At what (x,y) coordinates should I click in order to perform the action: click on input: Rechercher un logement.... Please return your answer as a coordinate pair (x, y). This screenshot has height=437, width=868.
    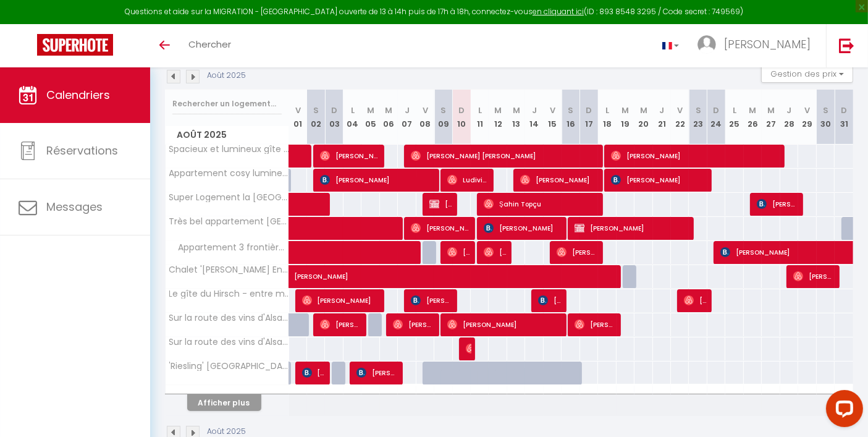
    Looking at the image, I should click on (227, 104).